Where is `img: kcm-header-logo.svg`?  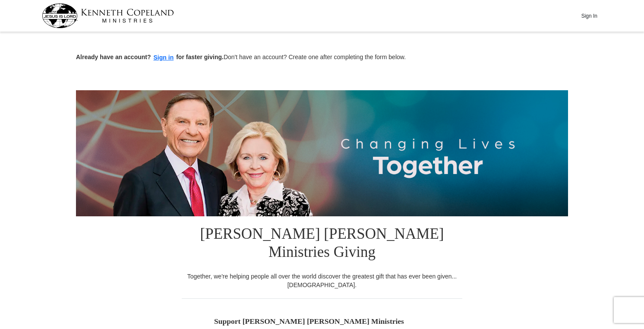
img: kcm-header-logo.svg is located at coordinates (108, 15).